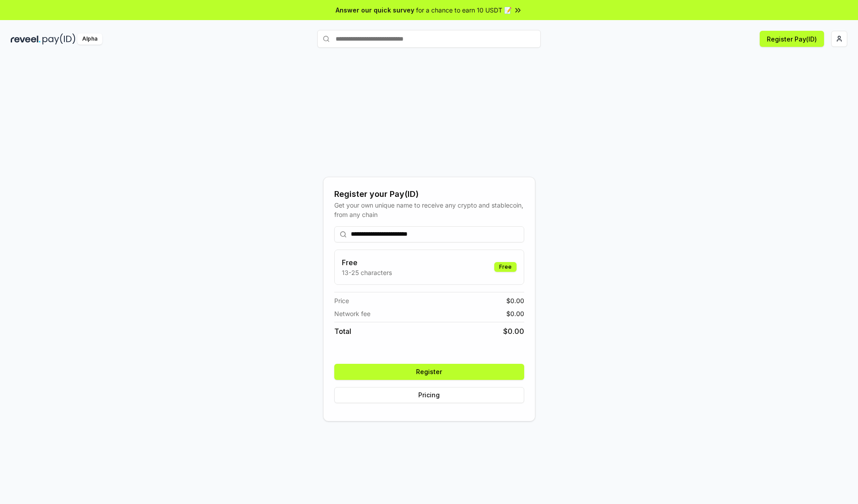 The width and height of the screenshot is (858, 504). Describe the element at coordinates (342, 331) in the screenshot. I see `span: Total` at that location.